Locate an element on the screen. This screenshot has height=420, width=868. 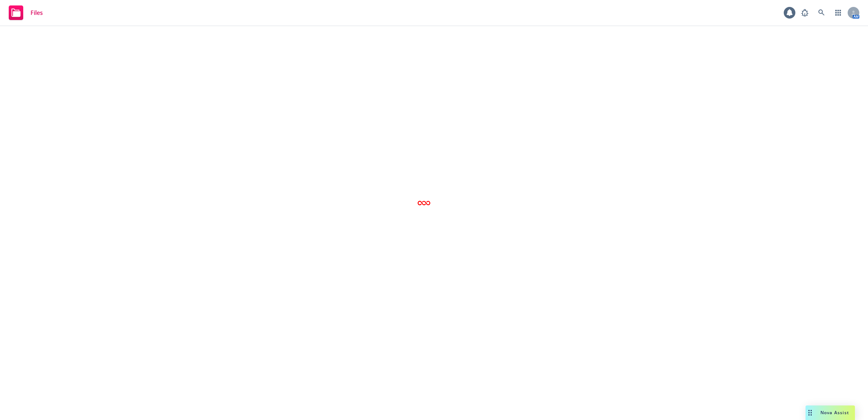
span: Files is located at coordinates (37, 13).